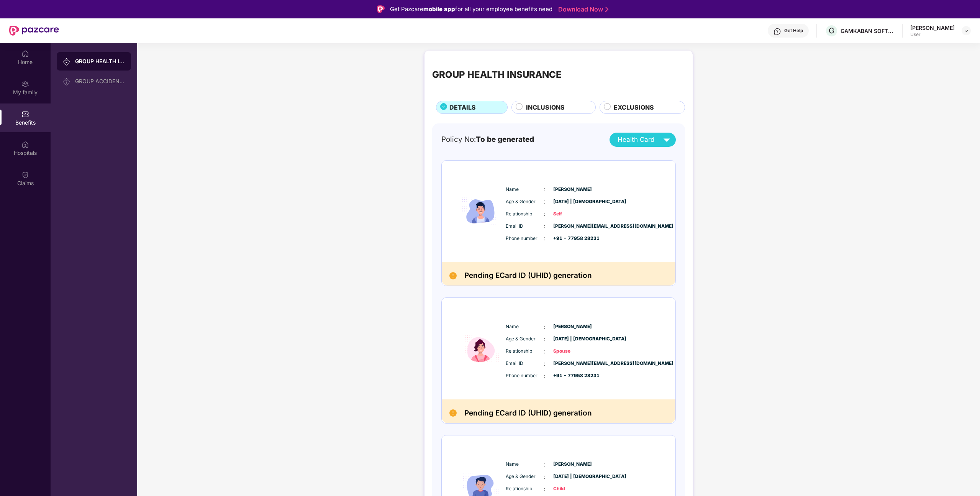 The image size is (980, 496). Describe the element at coordinates (462, 107) in the screenshot. I see `span: DETAILS` at that location.